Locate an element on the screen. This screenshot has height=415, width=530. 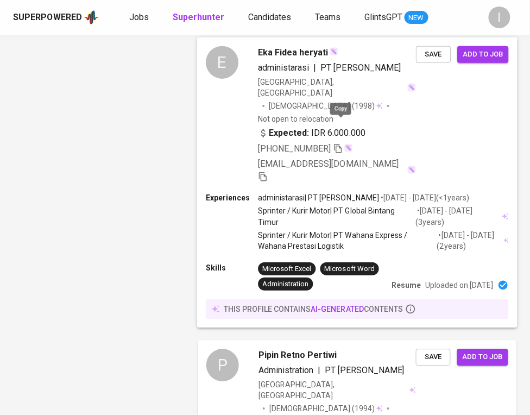
b: Superhunter is located at coordinates (198, 17).